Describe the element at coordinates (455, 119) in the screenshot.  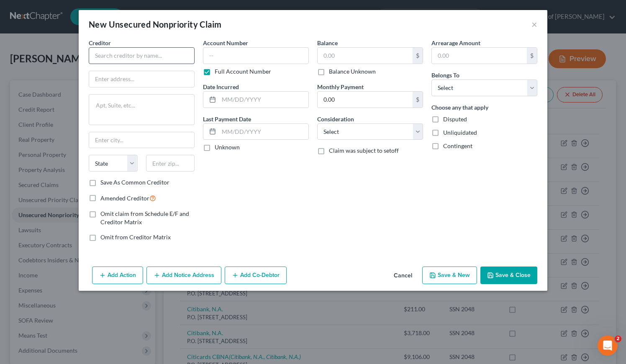
I see `span: Disputed` at that location.